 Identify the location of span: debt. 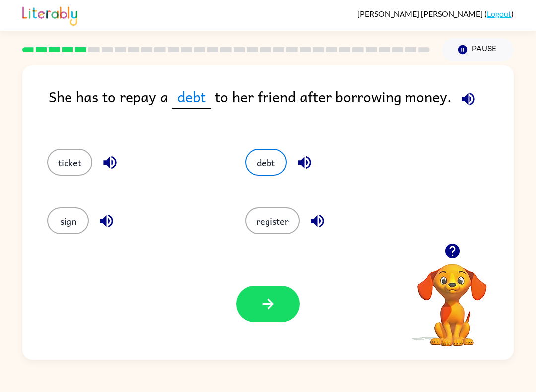
(192, 97).